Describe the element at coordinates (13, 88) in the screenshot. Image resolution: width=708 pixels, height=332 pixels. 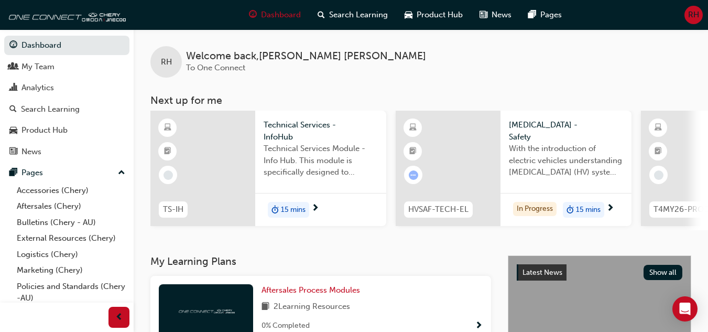
I see `span: chart-icon` at that location.